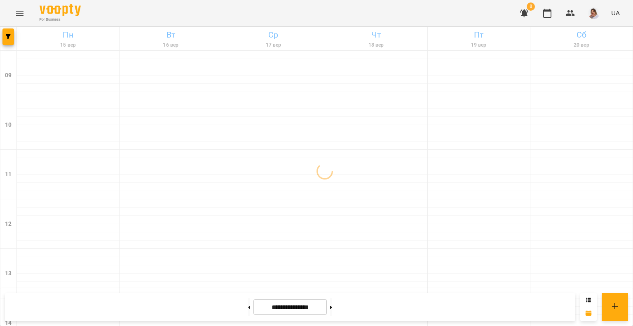  I want to click on h6: 12, so click(8, 224).